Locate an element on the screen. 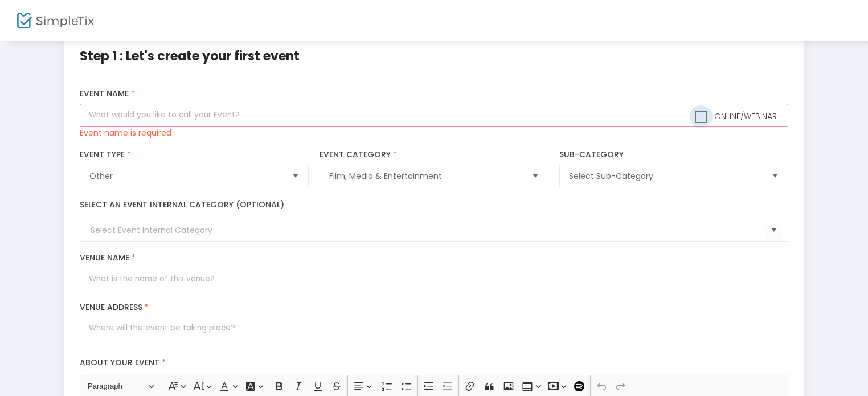  span: Select Sub-Category is located at coordinates (665, 176).